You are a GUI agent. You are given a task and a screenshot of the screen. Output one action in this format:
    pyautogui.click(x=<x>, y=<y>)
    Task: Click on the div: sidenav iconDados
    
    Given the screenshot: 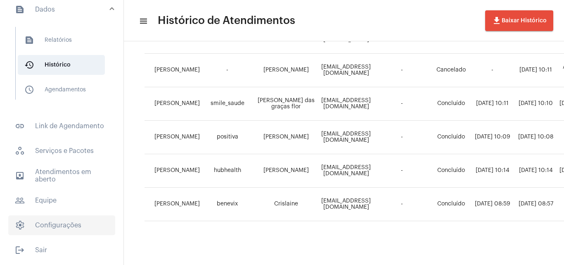 What is the action you would take?
    pyautogui.click(x=64, y=67)
    